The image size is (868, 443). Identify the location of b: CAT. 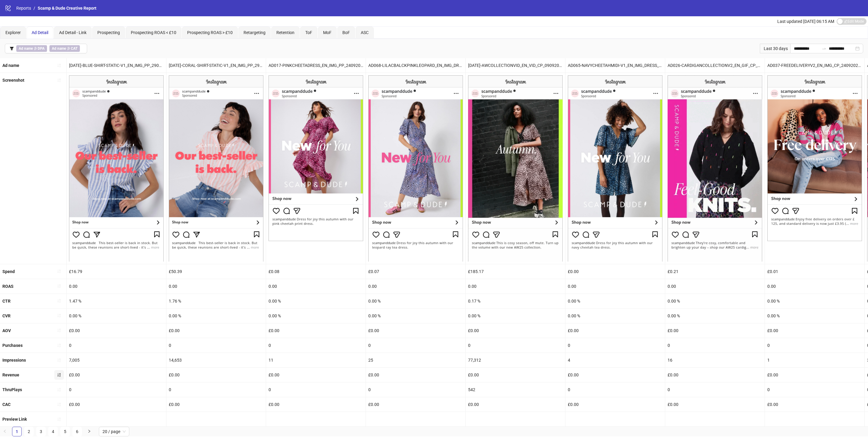
(74, 49).